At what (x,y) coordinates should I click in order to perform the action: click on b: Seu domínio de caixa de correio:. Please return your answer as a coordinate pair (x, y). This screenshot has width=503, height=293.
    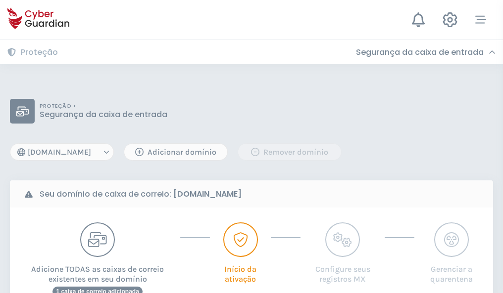
    Looking at the image, I should click on (141, 194).